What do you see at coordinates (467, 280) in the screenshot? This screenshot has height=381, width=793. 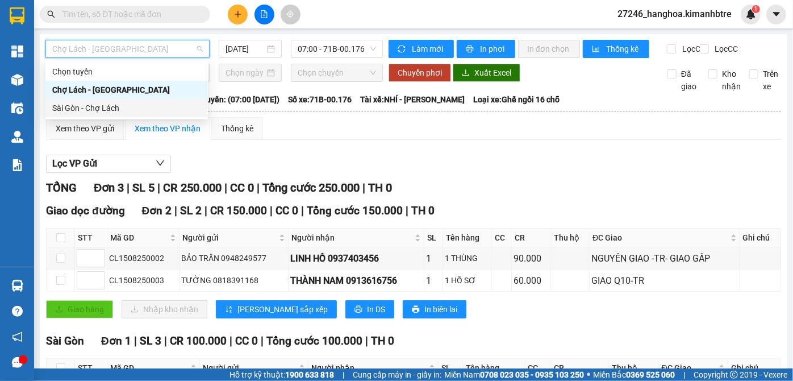 I see `div: 1 HỒ SƠ` at bounding box center [467, 280].